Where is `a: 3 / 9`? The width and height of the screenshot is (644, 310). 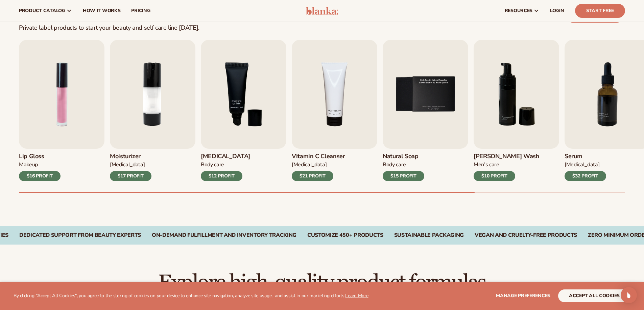 a: 3 / 9 is located at coordinates (244, 111).